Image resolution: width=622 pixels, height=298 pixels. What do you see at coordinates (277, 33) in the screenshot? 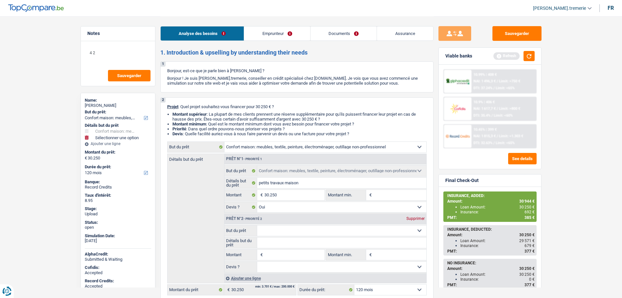
I see `a: Emprunteur` at bounding box center [277, 33].